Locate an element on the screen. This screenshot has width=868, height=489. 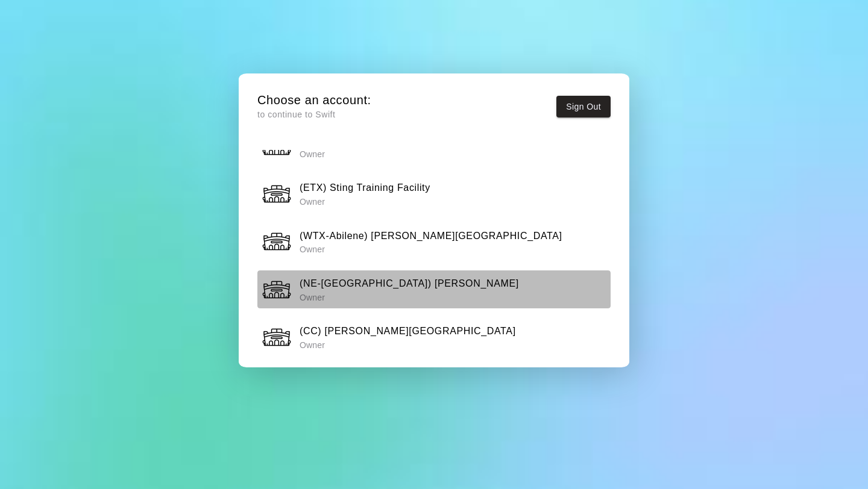
p: to continue to Swift is located at coordinates (314, 114).